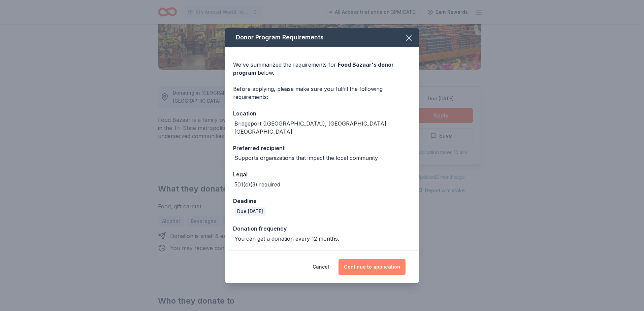 The height and width of the screenshot is (311, 644). I want to click on div: Deadline, so click(322, 201).